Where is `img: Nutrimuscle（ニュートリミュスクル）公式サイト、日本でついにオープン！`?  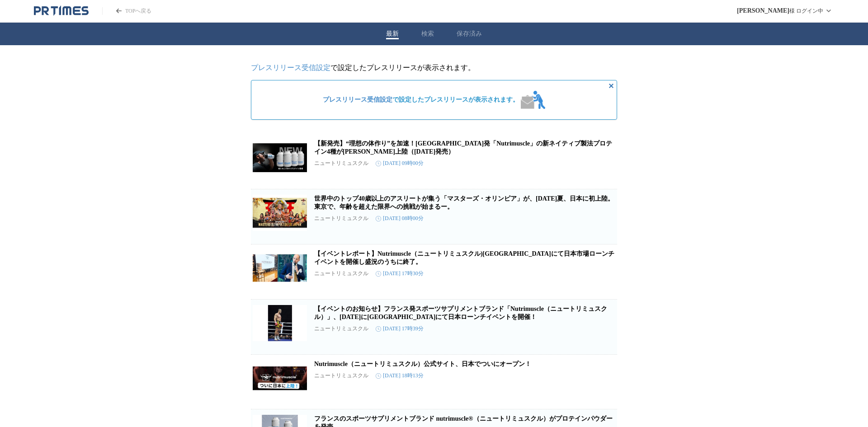 img: Nutrimuscle（ニュートリミュスクル）公式サイト、日本でついにオープン！ is located at coordinates (280, 378).